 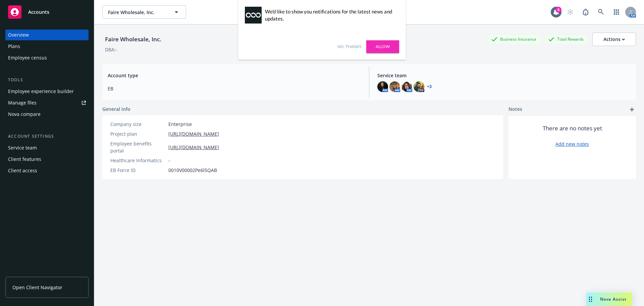 What do you see at coordinates (116, 109) in the screenshot?
I see `span: General info` at bounding box center [116, 109].